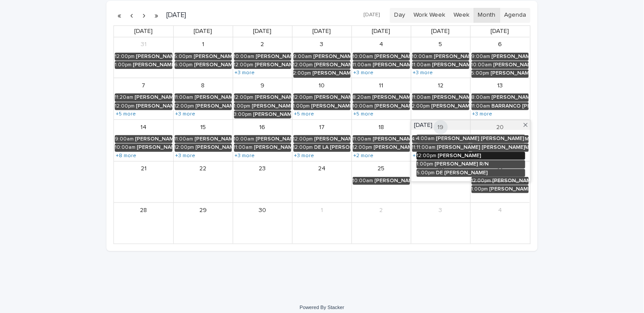  What do you see at coordinates (119, 15) in the screenshot?
I see `button: Previous year` at bounding box center [119, 15].